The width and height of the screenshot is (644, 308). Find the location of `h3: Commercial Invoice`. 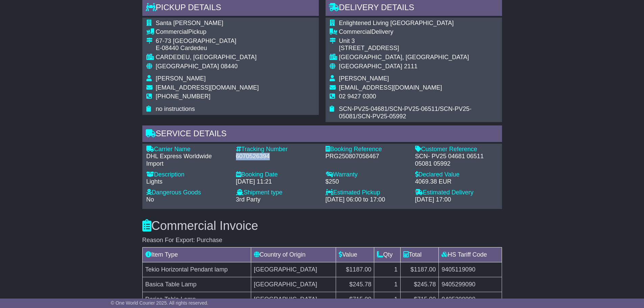

h3: Commercial Invoice is located at coordinates (322, 226).